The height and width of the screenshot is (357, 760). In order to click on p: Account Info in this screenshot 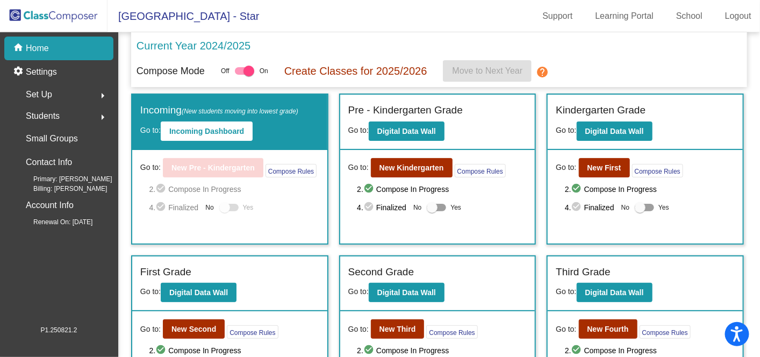, I will do `click(49, 205)`.